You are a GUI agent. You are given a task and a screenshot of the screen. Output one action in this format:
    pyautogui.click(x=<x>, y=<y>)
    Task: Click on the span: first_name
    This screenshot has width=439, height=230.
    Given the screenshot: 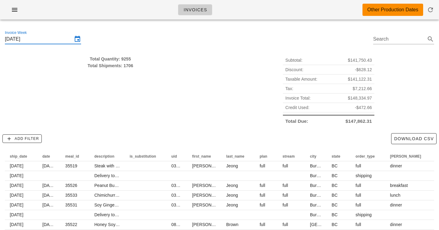 What is the action you would take?
    pyautogui.click(x=202, y=156)
    